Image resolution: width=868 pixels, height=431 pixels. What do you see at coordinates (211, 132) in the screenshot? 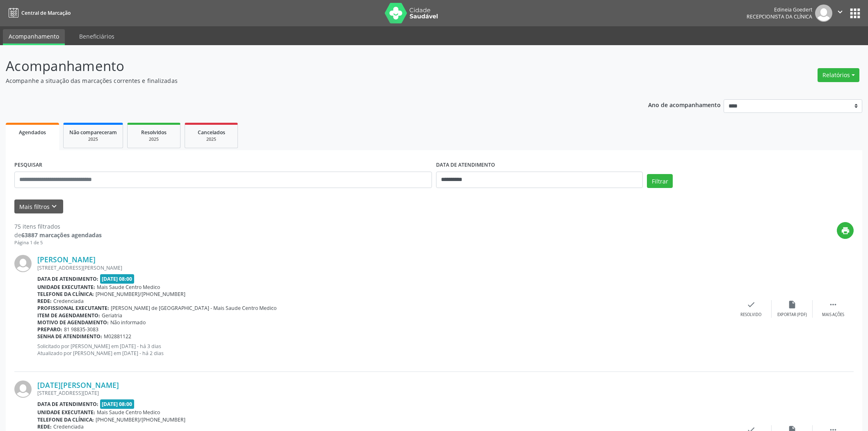
I see `span: Cancelados` at bounding box center [211, 132].